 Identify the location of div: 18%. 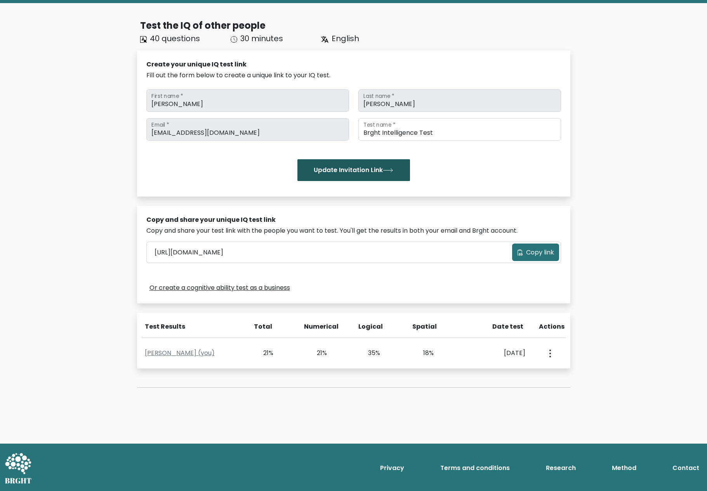
(423, 353).